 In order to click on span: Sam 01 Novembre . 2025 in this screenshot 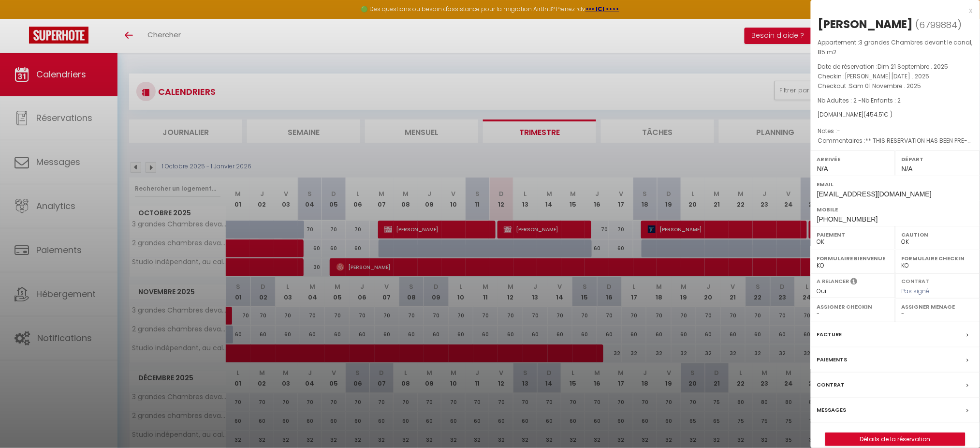, I will do `click(885, 86)`.